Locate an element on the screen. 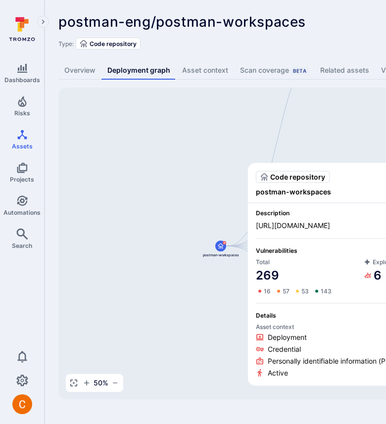  a: 6 is located at coordinates (373, 275).